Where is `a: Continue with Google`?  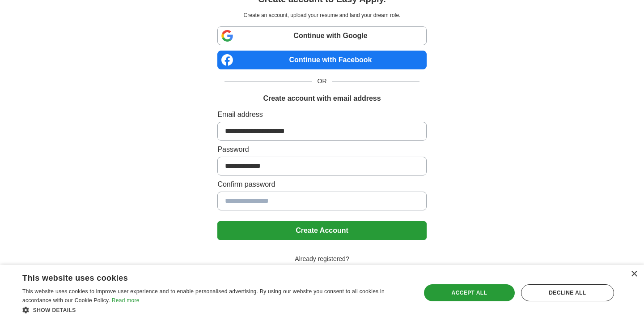
a: Continue with Google is located at coordinates (322, 36).